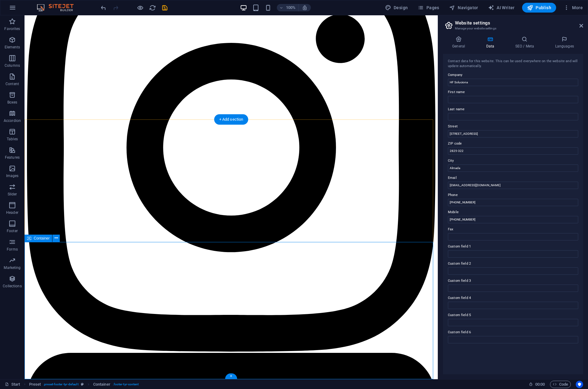 The width and height of the screenshot is (588, 389). I want to click on label: Last name, so click(513, 109).